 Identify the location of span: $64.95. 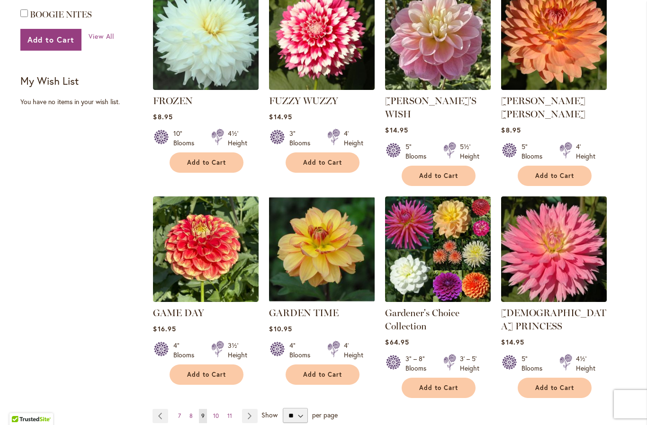
(397, 342).